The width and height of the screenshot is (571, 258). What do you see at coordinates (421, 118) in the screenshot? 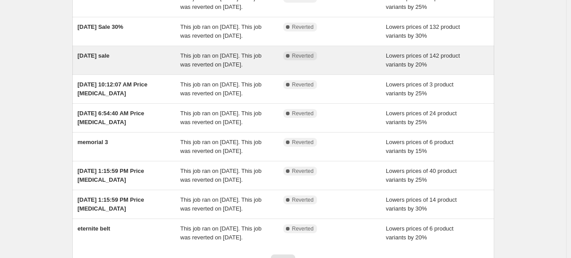
I see `span: Lowers prices of 24 product variants by 25%` at bounding box center [421, 118].